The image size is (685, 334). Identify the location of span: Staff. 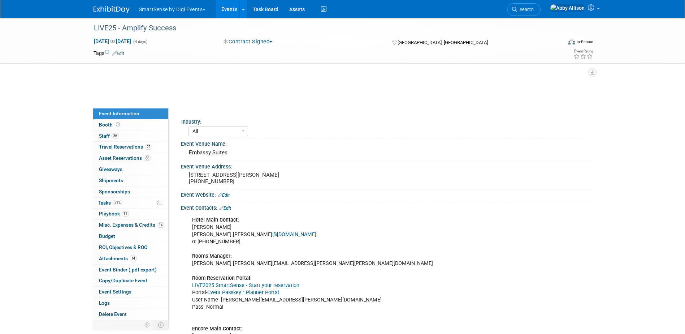
(109, 136).